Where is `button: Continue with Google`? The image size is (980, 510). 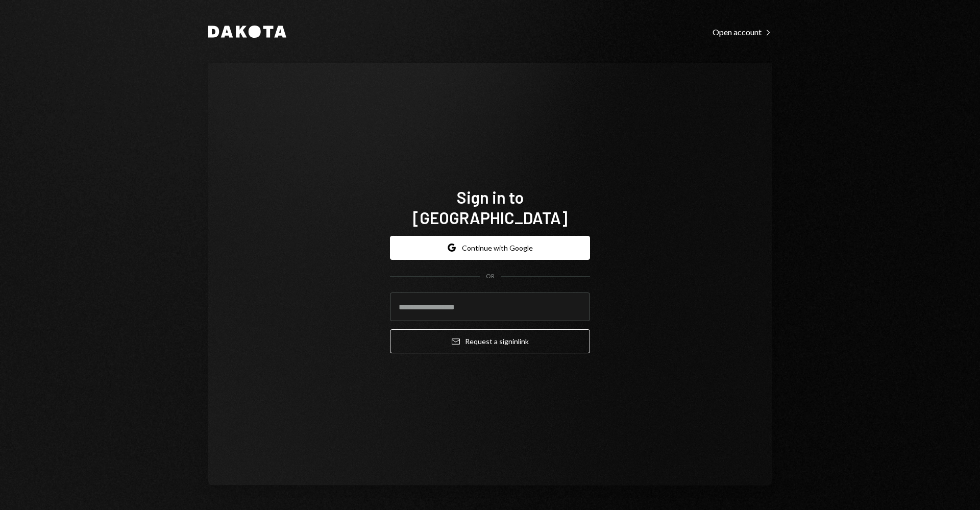
button: Continue with Google is located at coordinates (490, 248).